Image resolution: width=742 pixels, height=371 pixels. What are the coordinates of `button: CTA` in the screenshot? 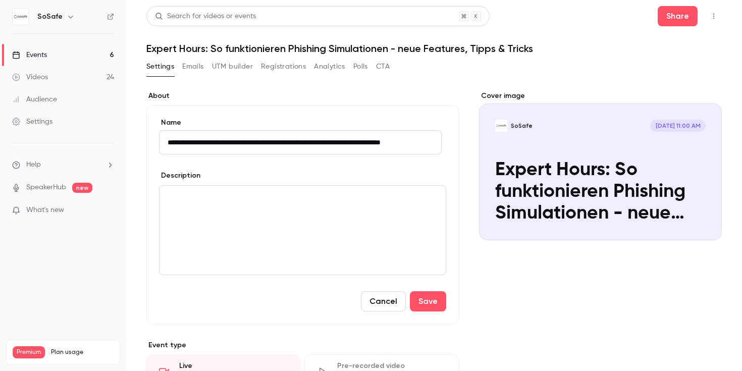 It's located at (383, 67).